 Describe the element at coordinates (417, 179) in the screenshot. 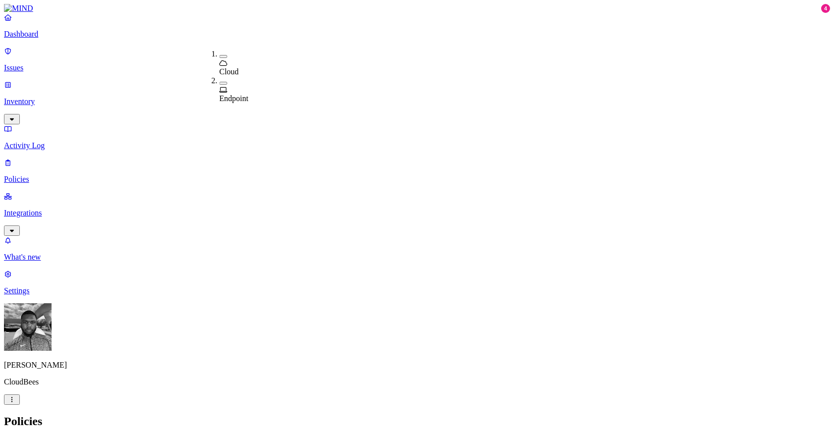

I see `p: Policies` at that location.